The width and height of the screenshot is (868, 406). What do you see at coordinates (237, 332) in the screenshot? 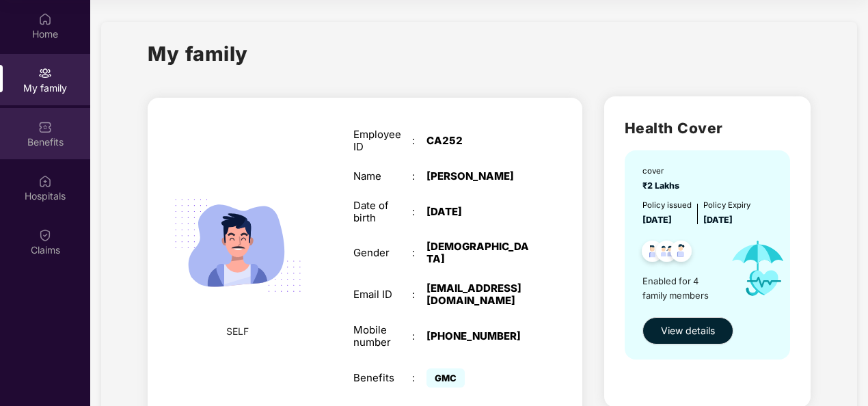
I see `span: SELF` at bounding box center [237, 332].